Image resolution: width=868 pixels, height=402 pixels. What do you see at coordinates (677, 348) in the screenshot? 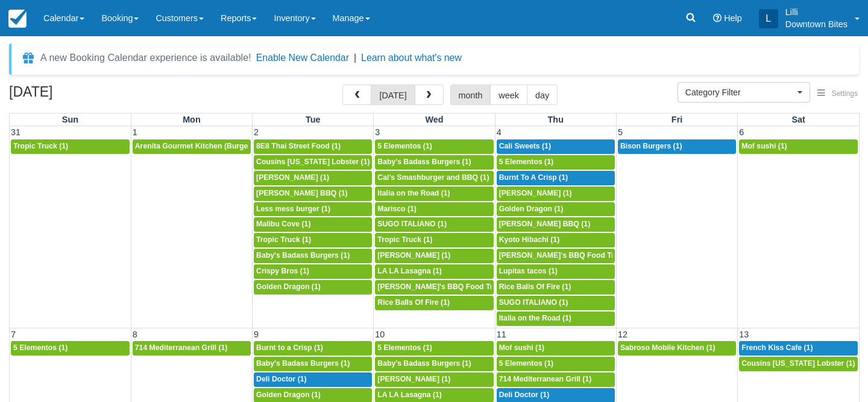
I see `a: Sabroso Mobile Kitchen (1)` at bounding box center [677, 348].